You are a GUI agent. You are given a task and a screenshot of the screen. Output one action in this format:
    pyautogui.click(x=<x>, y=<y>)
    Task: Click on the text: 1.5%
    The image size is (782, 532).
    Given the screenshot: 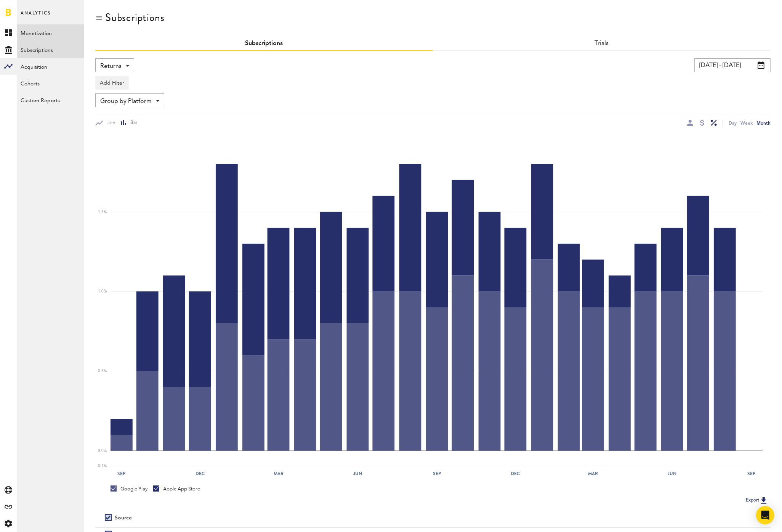 What is the action you would take?
    pyautogui.click(x=102, y=212)
    